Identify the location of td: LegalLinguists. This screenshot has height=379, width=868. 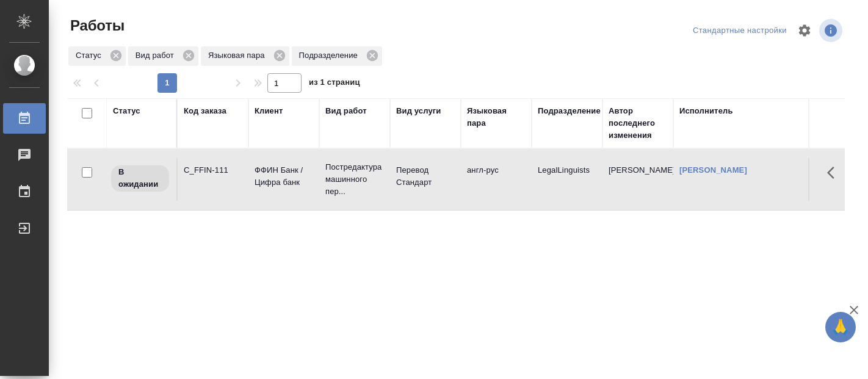
(567, 179).